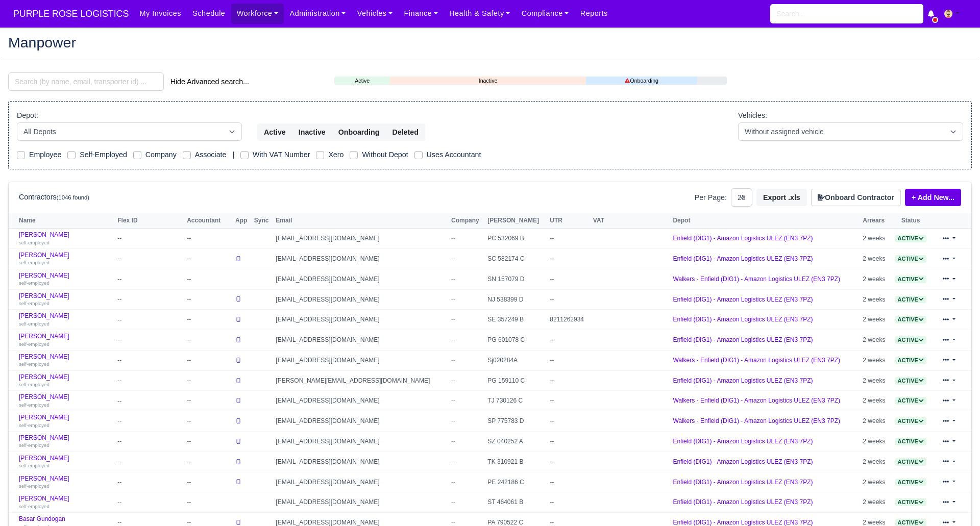  Describe the element at coordinates (480, 14) in the screenshot. I see `a: Health & Safety` at that location.